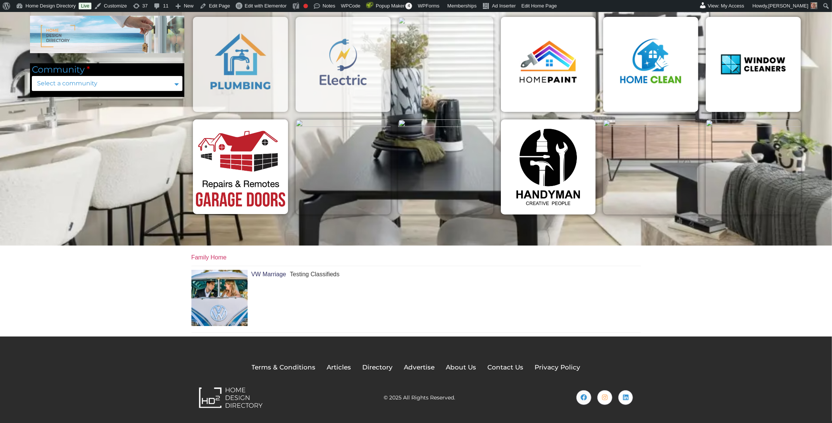 The image size is (832, 423). Describe the element at coordinates (558, 368) in the screenshot. I see `a: Privacy Policy` at that location.